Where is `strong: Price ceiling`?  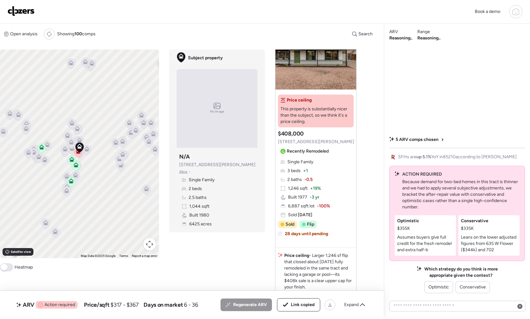 strong: Price ceiling is located at coordinates (296, 255).